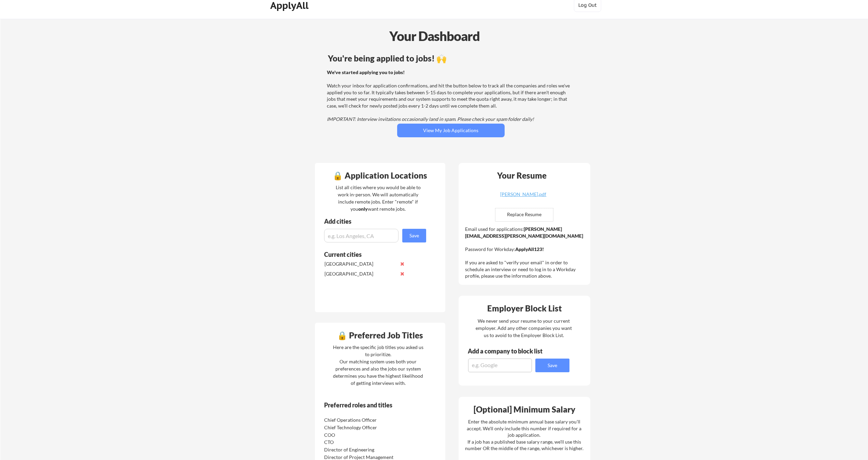 Image resolution: width=868 pixels, height=460 pixels. Describe the element at coordinates (530, 249) in the screenshot. I see `strong: ApplyAll123!` at that location.